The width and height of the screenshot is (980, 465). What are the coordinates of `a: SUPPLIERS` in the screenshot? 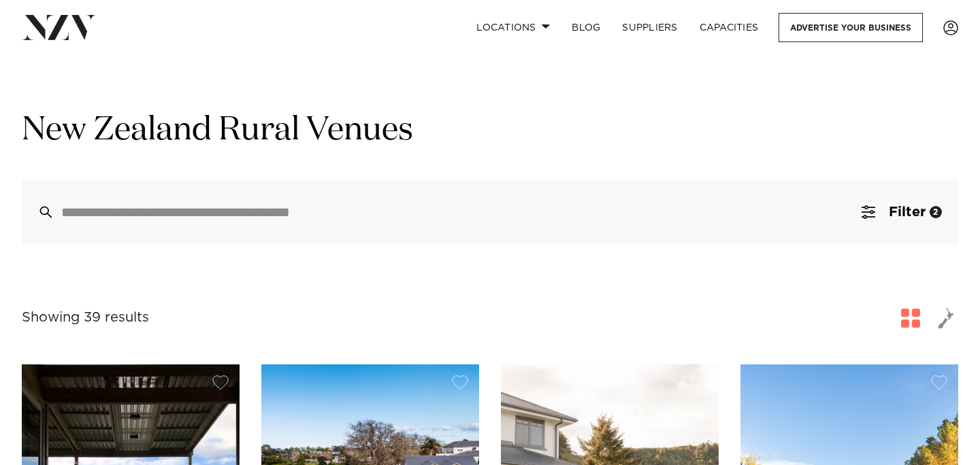 It's located at (649, 28).